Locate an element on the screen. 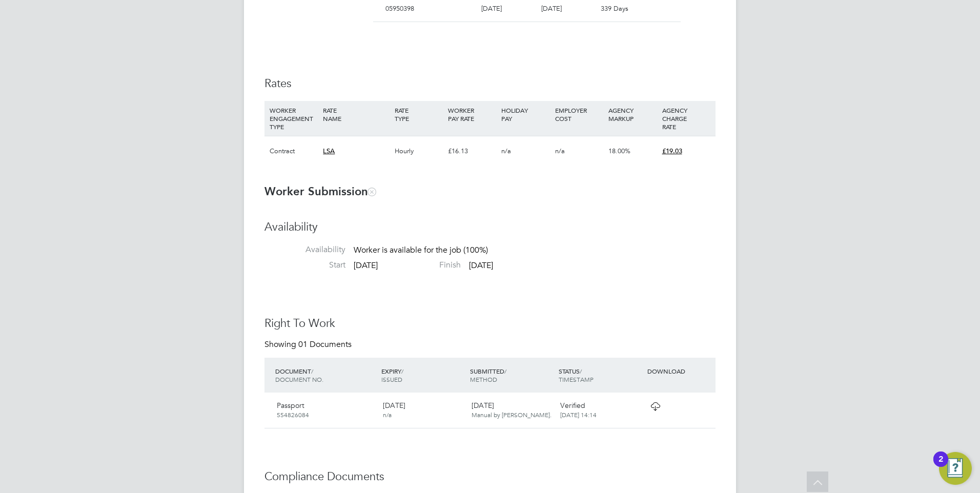  span: £19.03 is located at coordinates (672, 150).